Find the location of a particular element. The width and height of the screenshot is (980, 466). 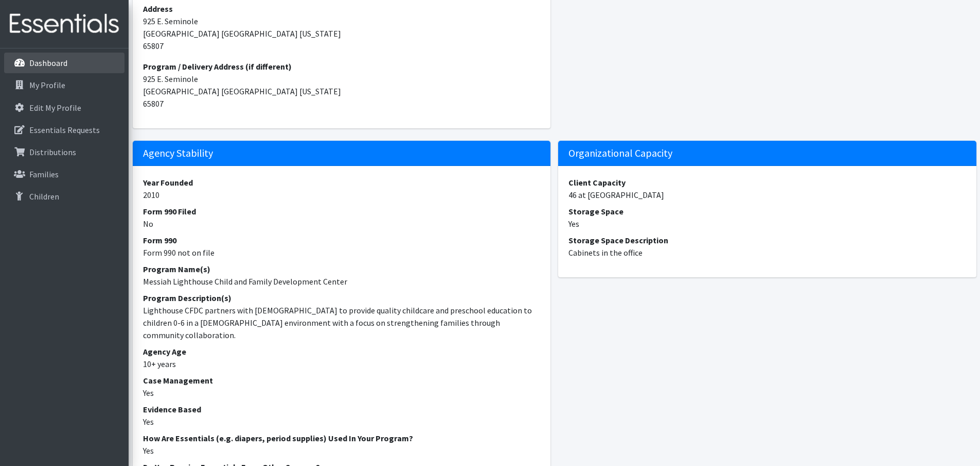

dd: No is located at coordinates (341, 224).